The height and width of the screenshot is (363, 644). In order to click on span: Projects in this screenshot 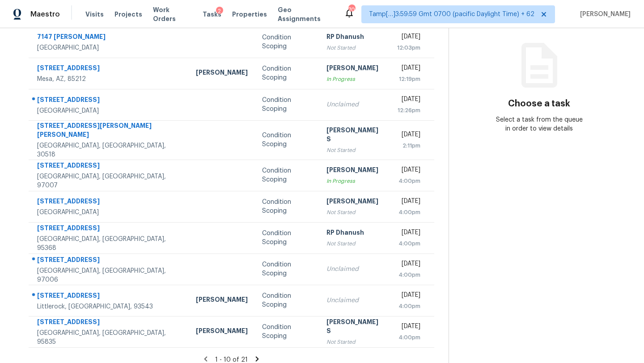, I will do `click(128, 15)`.